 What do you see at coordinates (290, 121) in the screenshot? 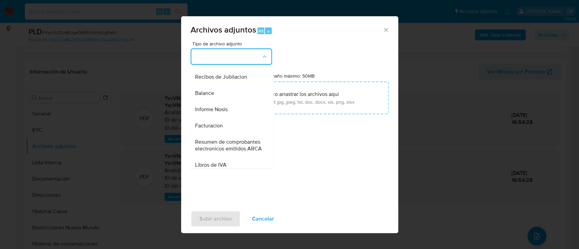
I see `ul: Archivos seleccionados` at bounding box center [290, 121].